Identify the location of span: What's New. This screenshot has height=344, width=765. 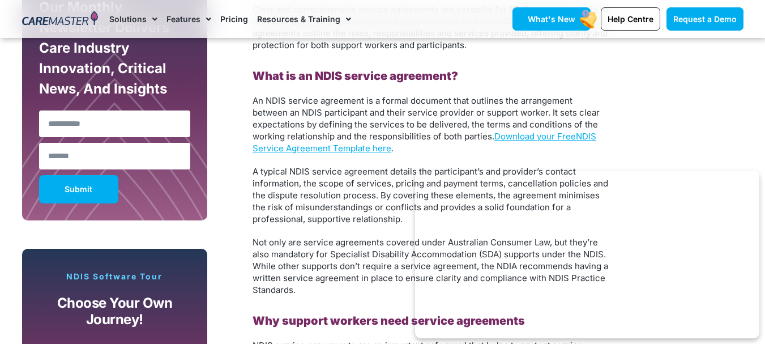
(552, 19).